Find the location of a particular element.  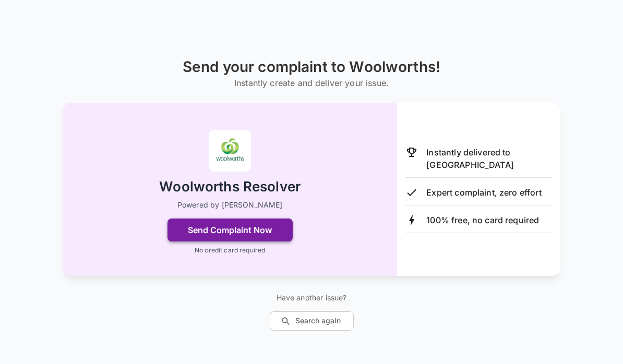

h6: Instantly create and deliver your issue. is located at coordinates (312, 83).